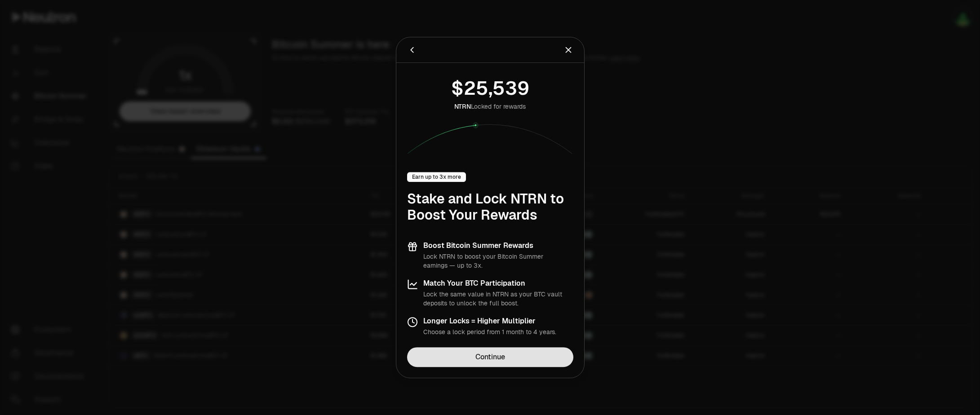  I want to click on a: Continue, so click(491, 357).